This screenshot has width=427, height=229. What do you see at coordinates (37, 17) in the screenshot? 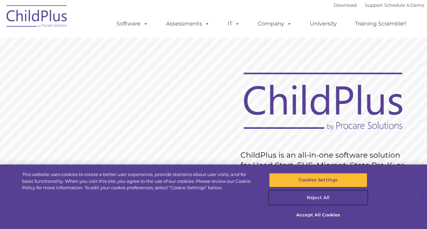
I see `img: ChildPlus by Procare Solutions` at bounding box center [37, 17].